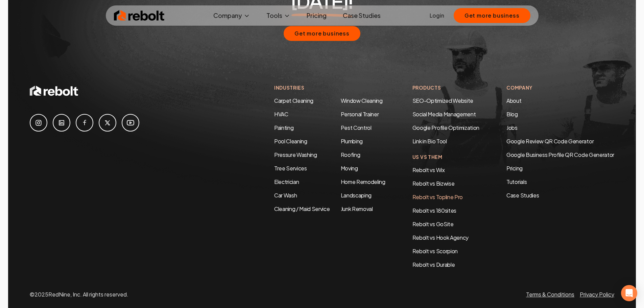 Image resolution: width=644 pixels, height=308 pixels. I want to click on a: Privacy Policy, so click(597, 294).